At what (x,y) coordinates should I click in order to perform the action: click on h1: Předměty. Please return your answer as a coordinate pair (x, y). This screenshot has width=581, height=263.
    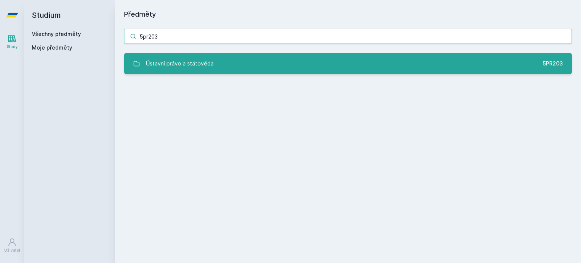
    Looking at the image, I should click on (348, 14).